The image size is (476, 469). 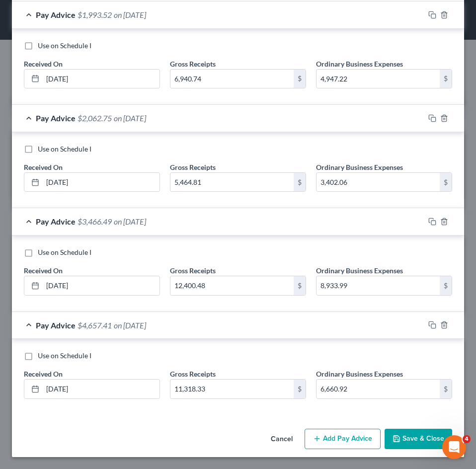 What do you see at coordinates (281, 439) in the screenshot?
I see `button: Cancel` at bounding box center [281, 439].